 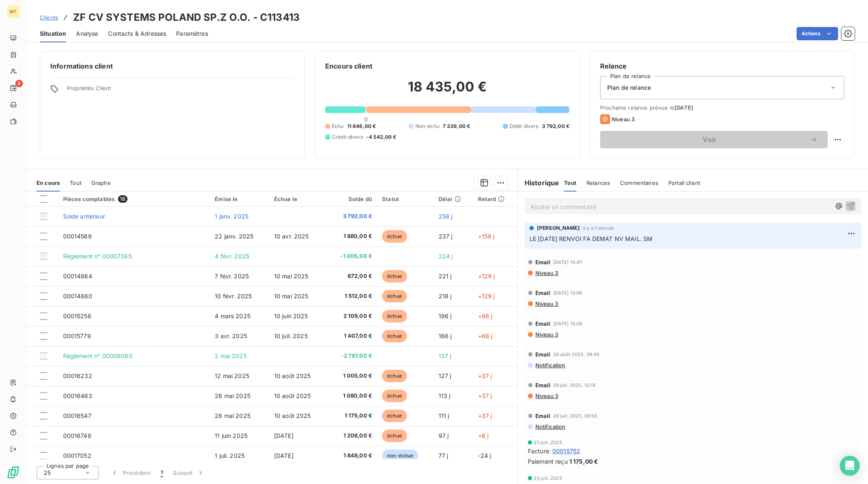 I want to click on span: 7 févr. 2025, so click(x=231, y=276).